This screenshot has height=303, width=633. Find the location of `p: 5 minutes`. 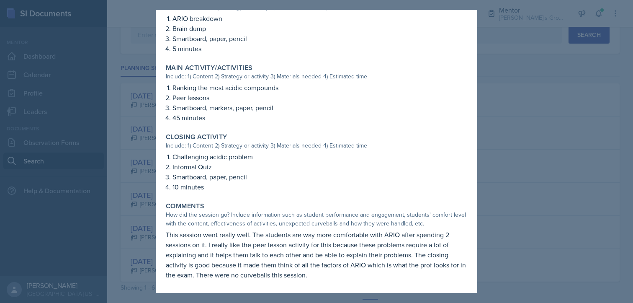

p: 5 minutes is located at coordinates (320, 49).